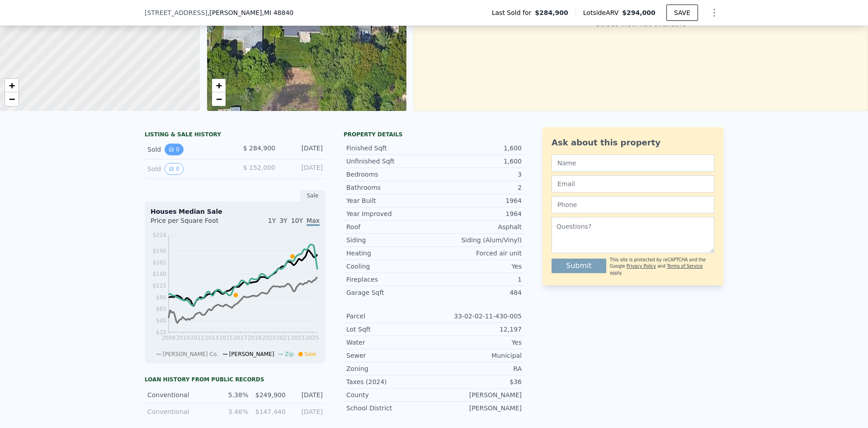 Image resolution: width=868 pixels, height=428 pixels. I want to click on span: 3Y, so click(283, 221).